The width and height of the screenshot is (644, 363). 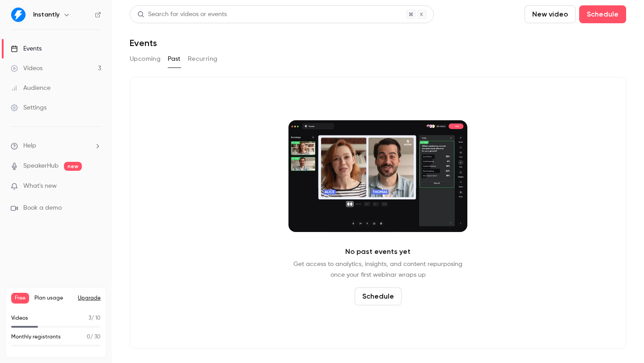 I want to click on p: Videos, so click(x=20, y=319).